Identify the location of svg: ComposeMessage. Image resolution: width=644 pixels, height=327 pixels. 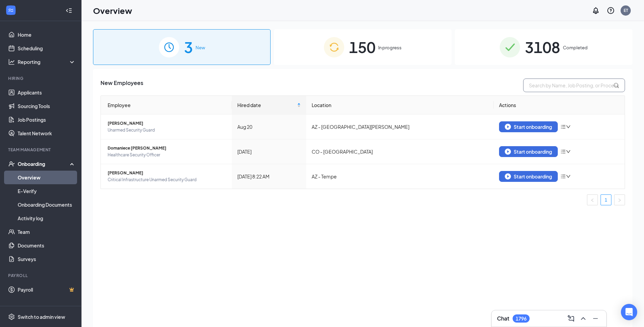
(571, 319).